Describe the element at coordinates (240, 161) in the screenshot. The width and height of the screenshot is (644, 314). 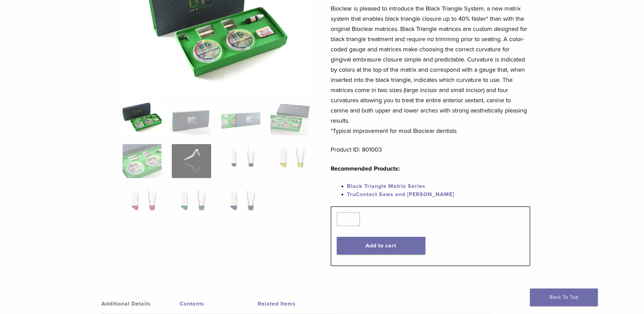
I see `img: Black Triangle (BT) Kit - Image 7` at that location.